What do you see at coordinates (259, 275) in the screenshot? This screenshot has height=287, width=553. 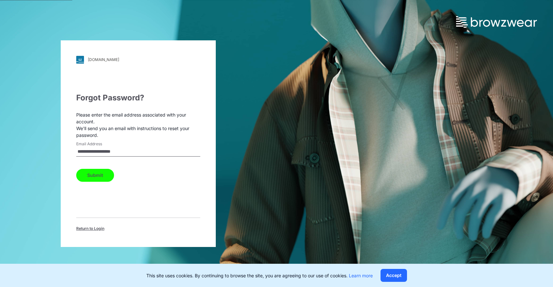 I see `p: This site uses cookies. By continuing to browse the site, you are agreeing to our use of cookies.` at bounding box center [259, 275].